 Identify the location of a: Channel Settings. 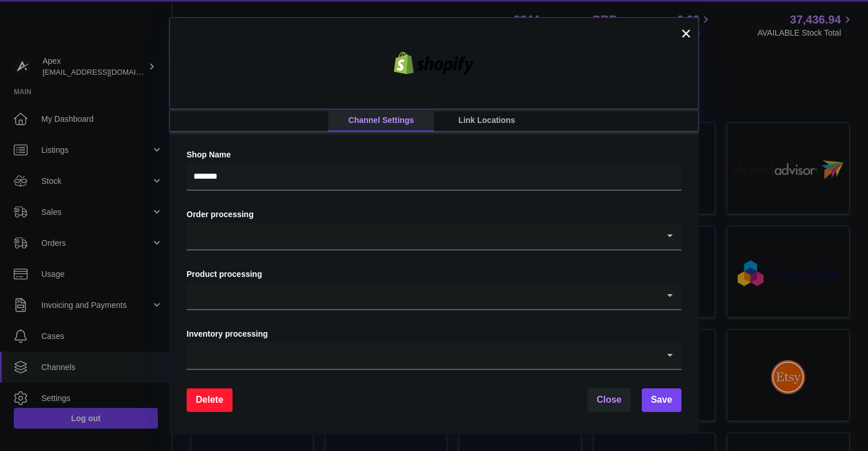
(381, 121).